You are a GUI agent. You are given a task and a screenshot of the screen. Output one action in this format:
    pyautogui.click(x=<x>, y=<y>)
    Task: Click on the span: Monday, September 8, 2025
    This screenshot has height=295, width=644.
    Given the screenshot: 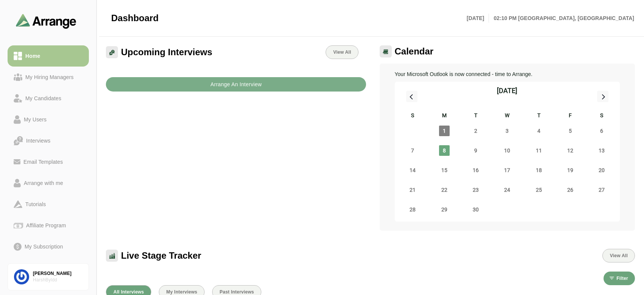 What is the action you would take?
    pyautogui.click(x=444, y=151)
    